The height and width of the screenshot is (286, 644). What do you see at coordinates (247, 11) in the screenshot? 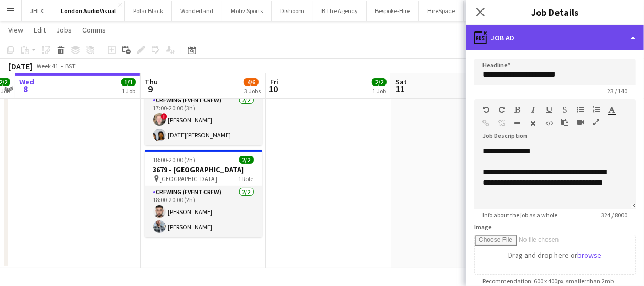
I see `button: Motiv Sports` at bounding box center [247, 11].